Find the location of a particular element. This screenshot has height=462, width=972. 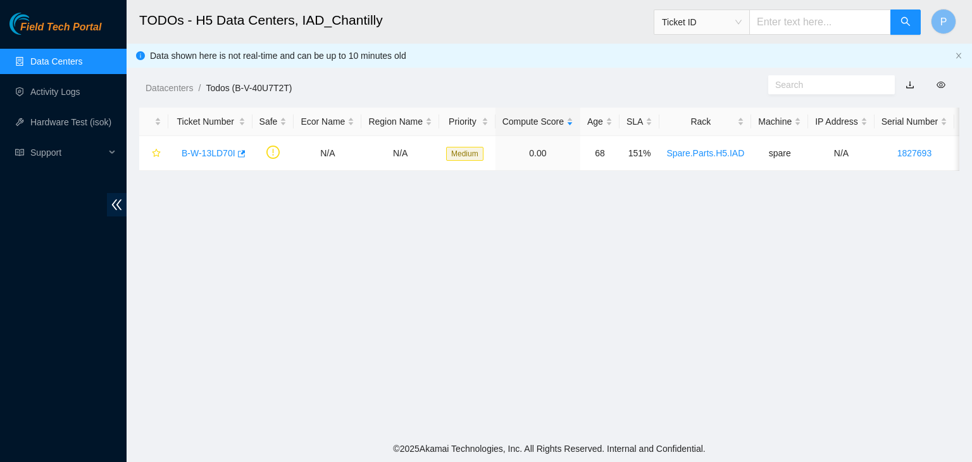

a: download is located at coordinates (910, 85).